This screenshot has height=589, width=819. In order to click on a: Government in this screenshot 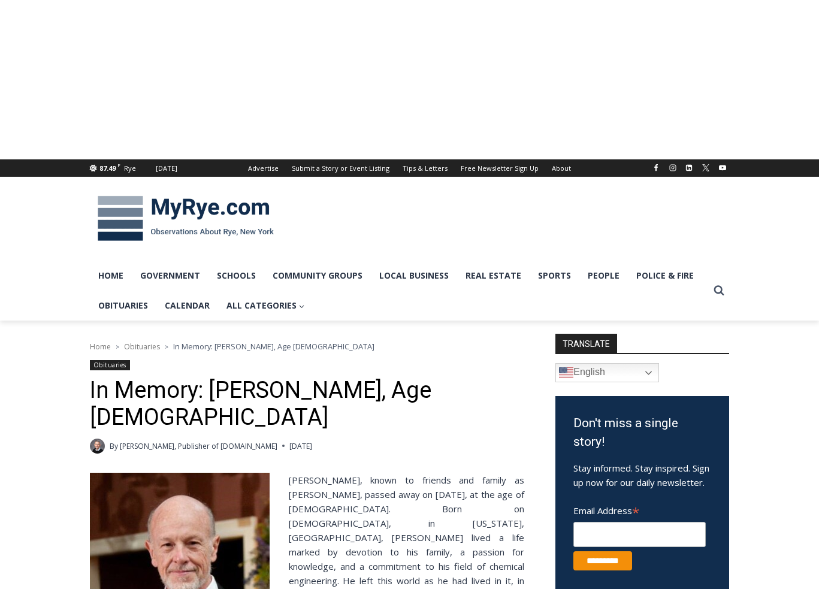, I will do `click(170, 276)`.